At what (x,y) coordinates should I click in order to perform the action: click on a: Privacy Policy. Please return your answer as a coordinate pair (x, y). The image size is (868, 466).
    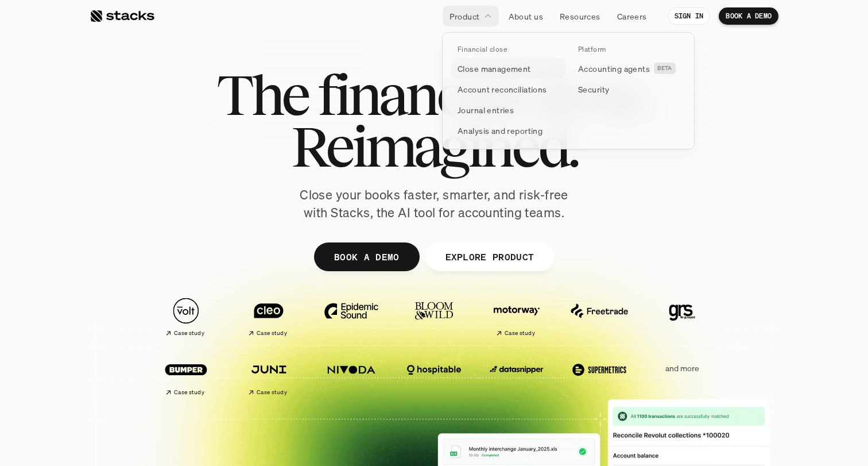
    Looking at the image, I should click on (161, 270).